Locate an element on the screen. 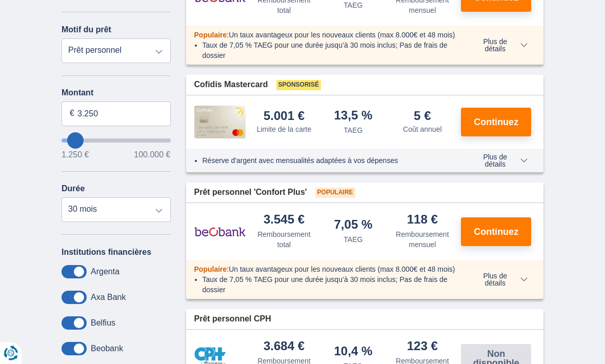  label: Durée is located at coordinates (73, 189).